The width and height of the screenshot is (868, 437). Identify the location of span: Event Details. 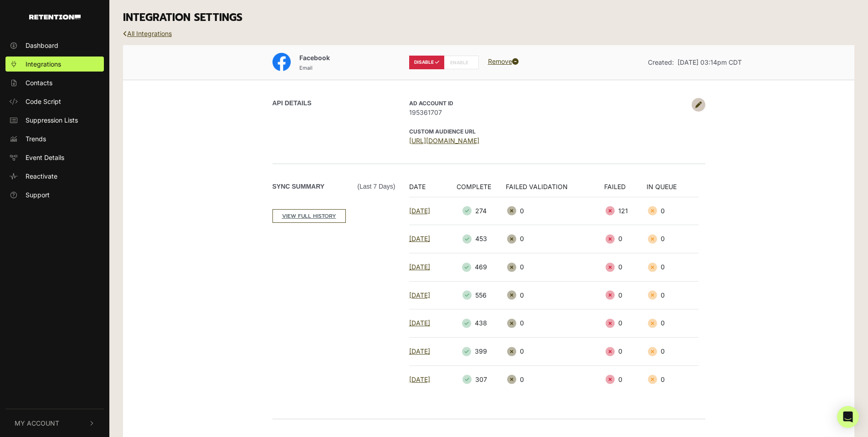
(45, 157).